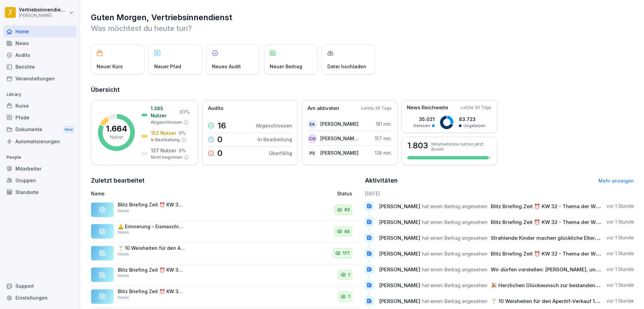  What do you see at coordinates (226, 66) in the screenshot?
I see `p: Neues Audit` at bounding box center [226, 66].